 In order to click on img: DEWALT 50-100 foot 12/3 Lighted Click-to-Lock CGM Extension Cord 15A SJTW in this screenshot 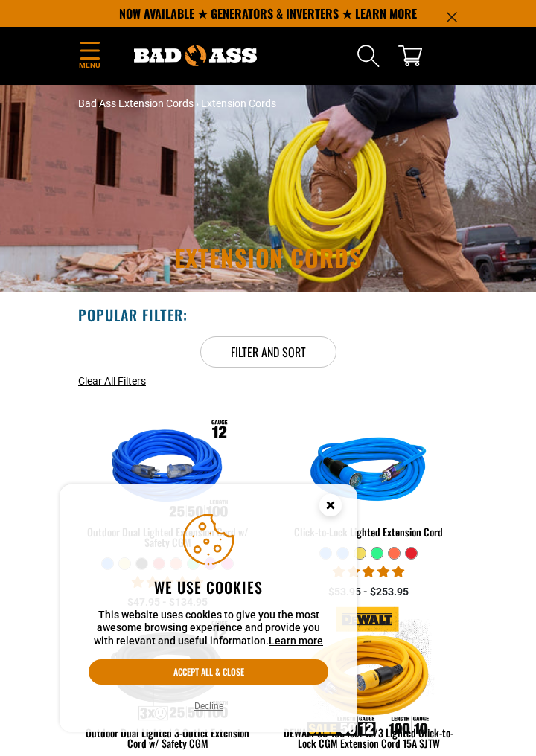, I will do `click(368, 673)`.